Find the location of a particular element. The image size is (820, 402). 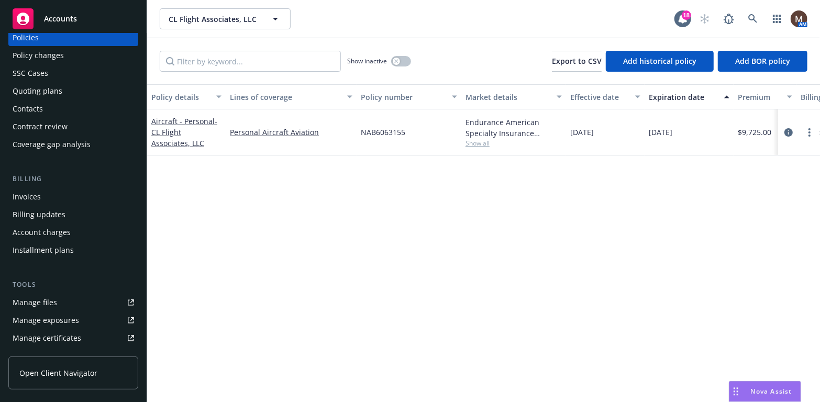

div: Billing is located at coordinates (73, 179).